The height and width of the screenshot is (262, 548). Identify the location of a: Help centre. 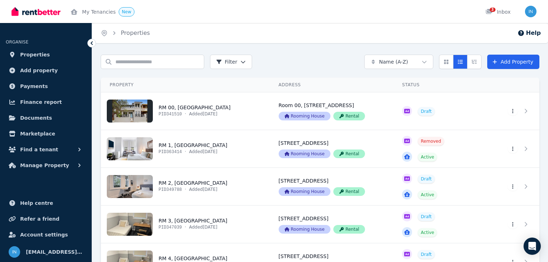
(46, 203).